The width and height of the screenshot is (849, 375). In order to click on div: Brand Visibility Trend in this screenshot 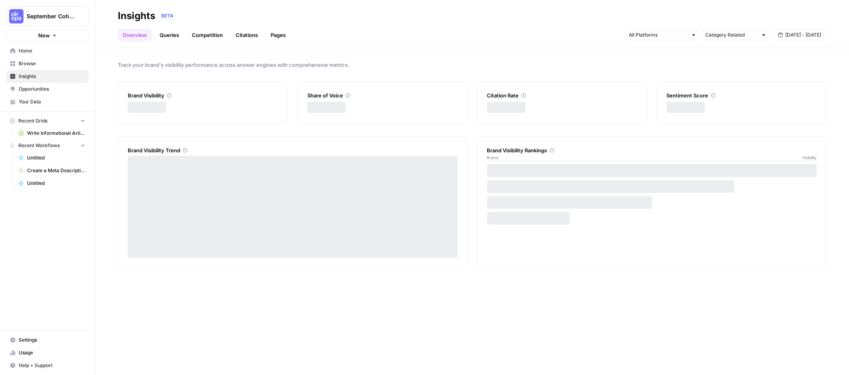, I will do `click(293, 150)`.